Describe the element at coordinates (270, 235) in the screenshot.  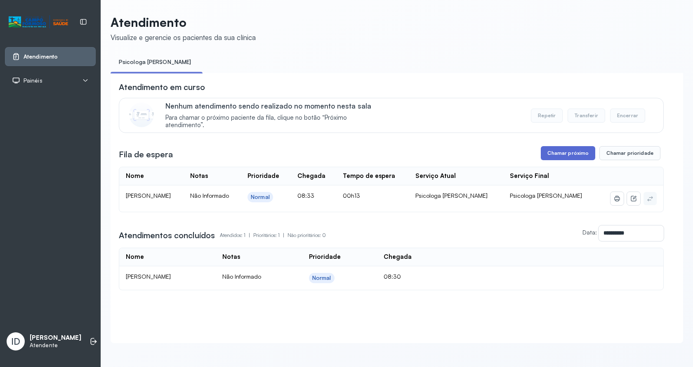
I see `p: Prioritários: 1` at that location.